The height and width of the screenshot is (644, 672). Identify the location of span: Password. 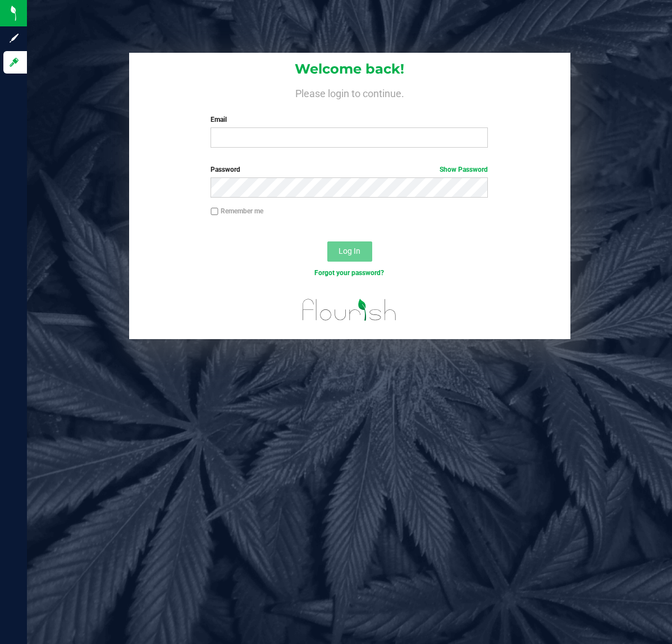
(225, 169).